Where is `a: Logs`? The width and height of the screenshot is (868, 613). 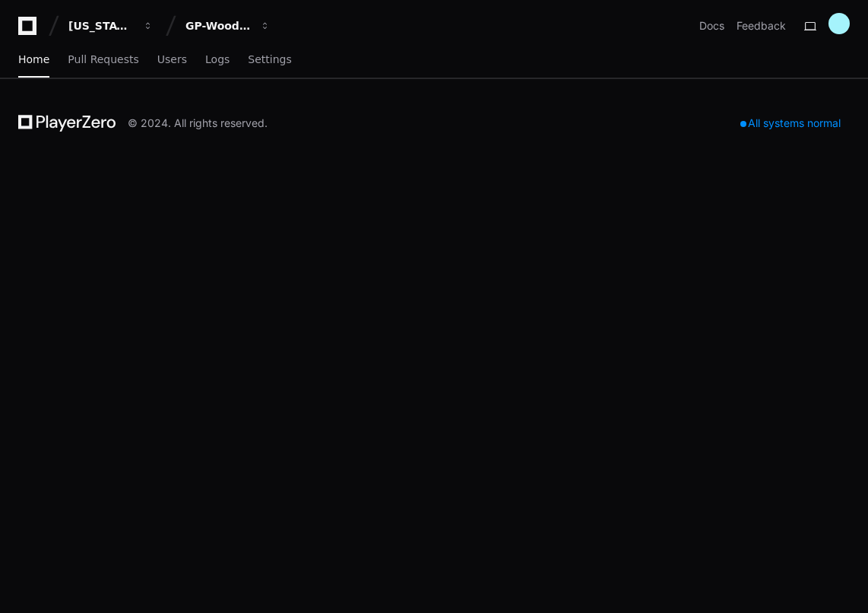
a: Logs is located at coordinates (217, 60).